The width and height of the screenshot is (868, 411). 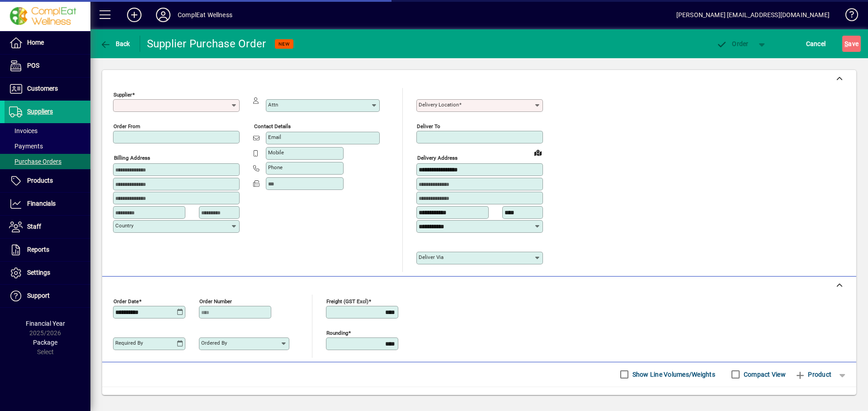 What do you see at coordinates (127, 126) in the screenshot?
I see `mat-label: Order from` at bounding box center [127, 126].